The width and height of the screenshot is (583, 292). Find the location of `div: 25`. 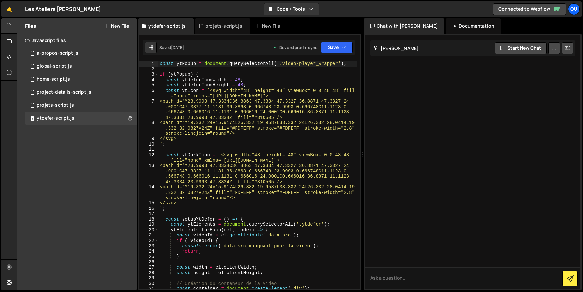

div: 25 is located at coordinates (149, 257).